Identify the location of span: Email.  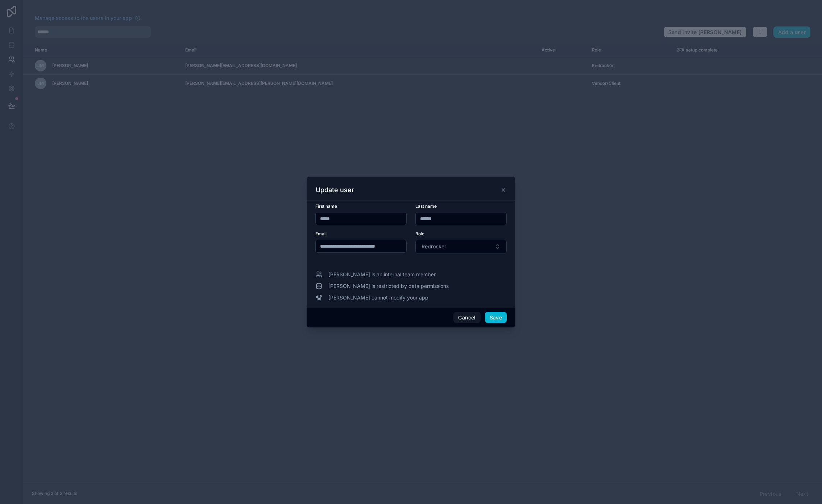
(321, 233).